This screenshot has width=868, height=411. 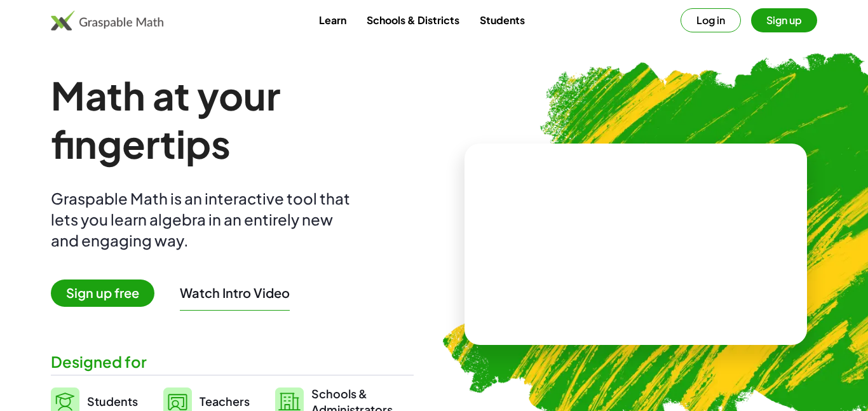 I want to click on a: Students, so click(x=502, y=20).